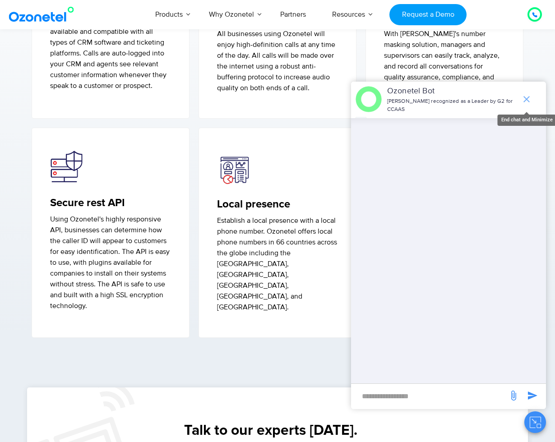  What do you see at coordinates (111, 263) in the screenshot?
I see `p: Using Ozonetel's highly responsive API, businesses can determine how the caller ID will appear to...` at bounding box center [111, 263].